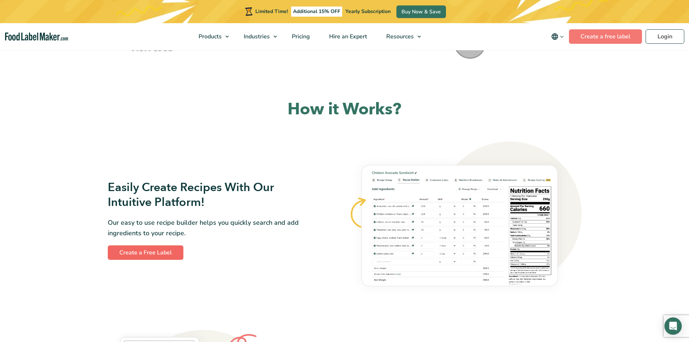  I want to click on a: Create a Free Label, so click(145, 253).